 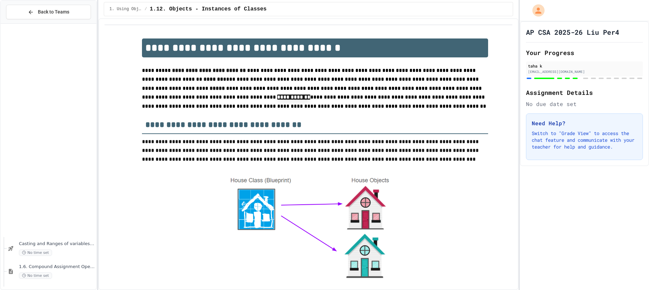 I want to click on h2: Assignment Details, so click(x=585, y=93).